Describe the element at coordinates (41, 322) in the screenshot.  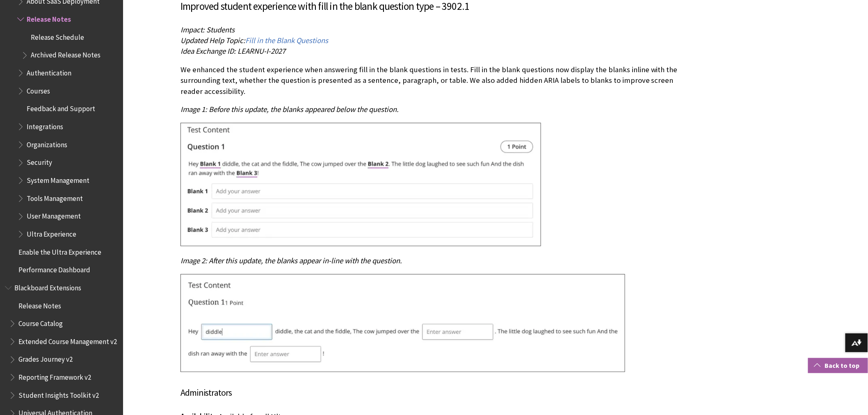
I see `span: Course Catalog` at that location.